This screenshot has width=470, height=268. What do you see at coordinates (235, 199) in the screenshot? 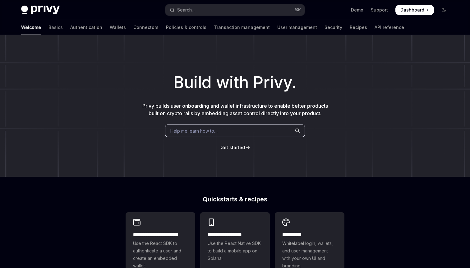
I see `h2: Quickstarts & recipes` at bounding box center [235, 199].